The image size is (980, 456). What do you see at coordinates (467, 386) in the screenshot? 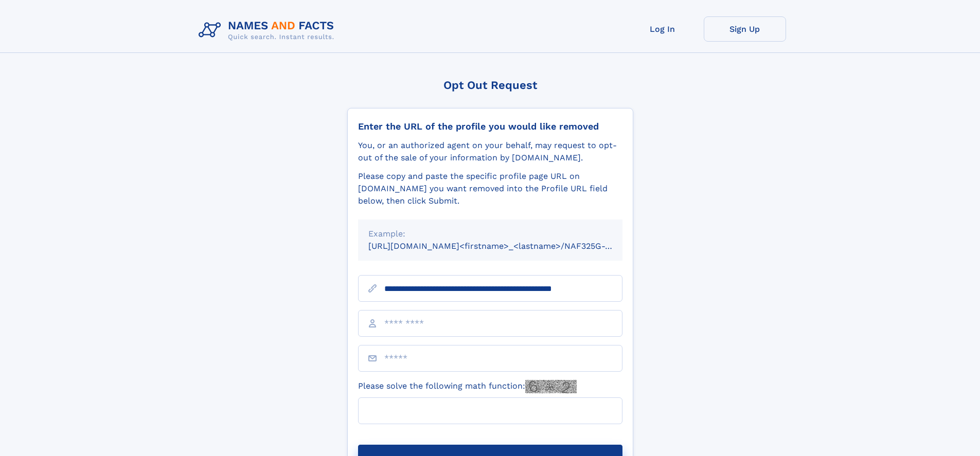
I see `label: Please solve the following math function:` at bounding box center [467, 386].